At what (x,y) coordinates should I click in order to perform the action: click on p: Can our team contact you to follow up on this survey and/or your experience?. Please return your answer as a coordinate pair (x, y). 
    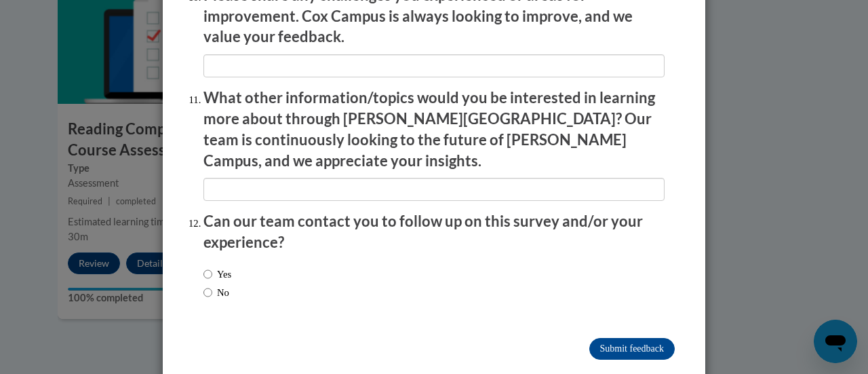
    Looking at the image, I should click on (434, 232).